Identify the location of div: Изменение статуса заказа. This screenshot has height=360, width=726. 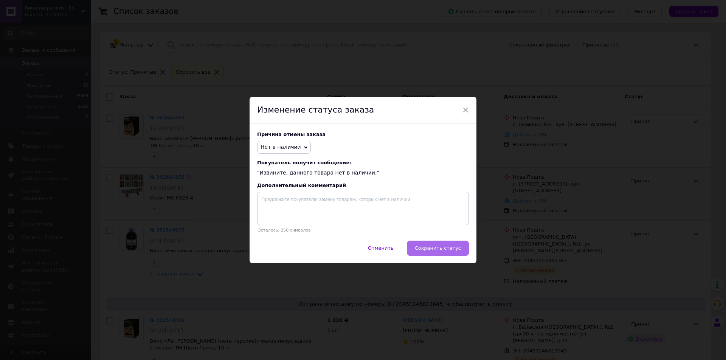
(363, 110).